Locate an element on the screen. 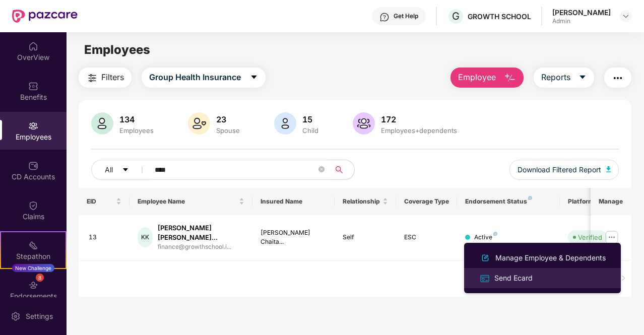 The image size is (644, 335). img: svg+xml;base64,PHN2ZyBpZD0iRW1wbG95ZWVzIiB4bWxucz0iaHR0cDovL3d3dy53My5vcmcvMjAwMC9zdmciIHdpZHRoPS... is located at coordinates (33, 126).